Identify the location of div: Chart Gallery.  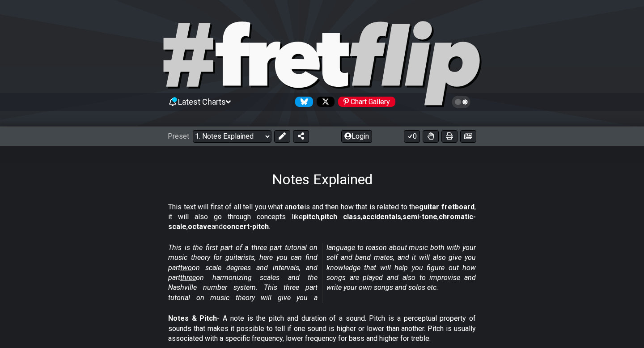
(367, 101).